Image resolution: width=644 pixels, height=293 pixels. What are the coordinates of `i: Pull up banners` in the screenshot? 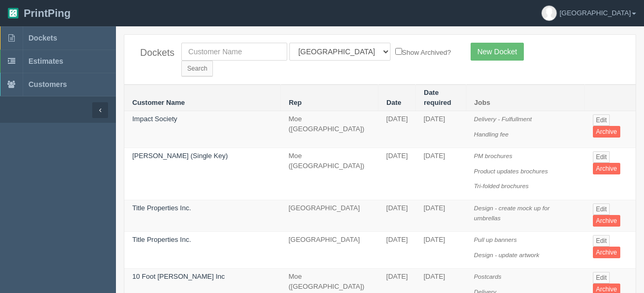 It's located at (495, 239).